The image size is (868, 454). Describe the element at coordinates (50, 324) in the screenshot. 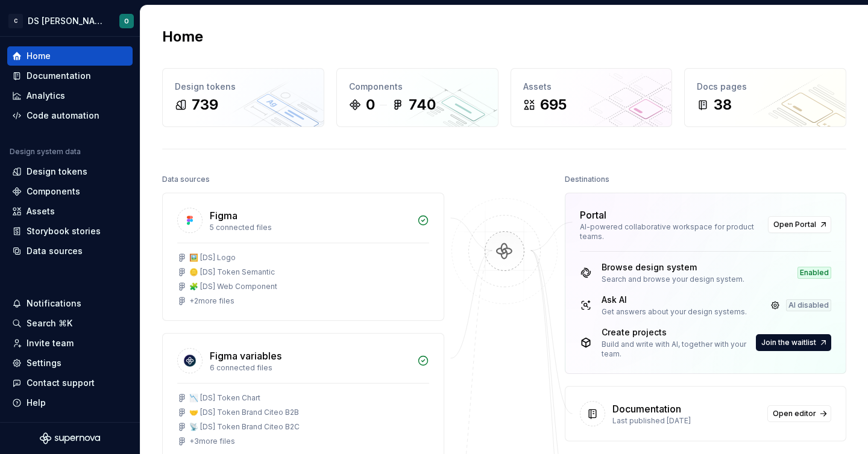

I see `div: Search ⌘K` at that location.